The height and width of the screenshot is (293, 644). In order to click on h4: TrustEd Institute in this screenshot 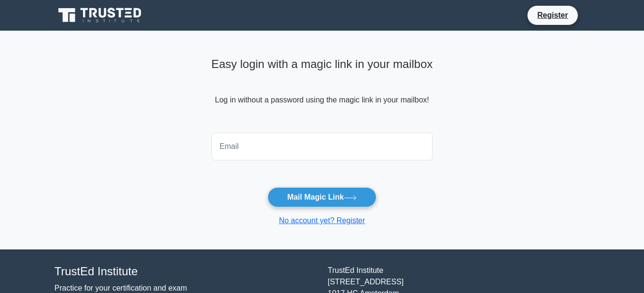, I will do `click(186, 272)`.